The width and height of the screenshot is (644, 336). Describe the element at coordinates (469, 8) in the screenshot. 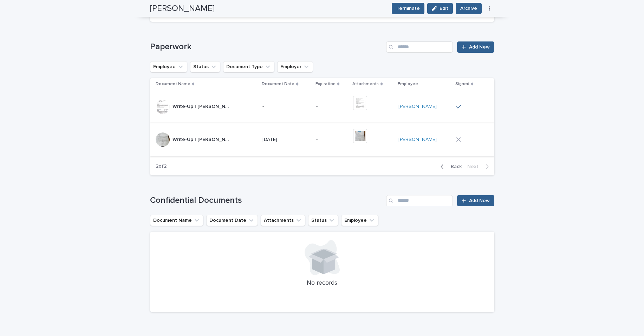

I see `button: Archive` at that location.